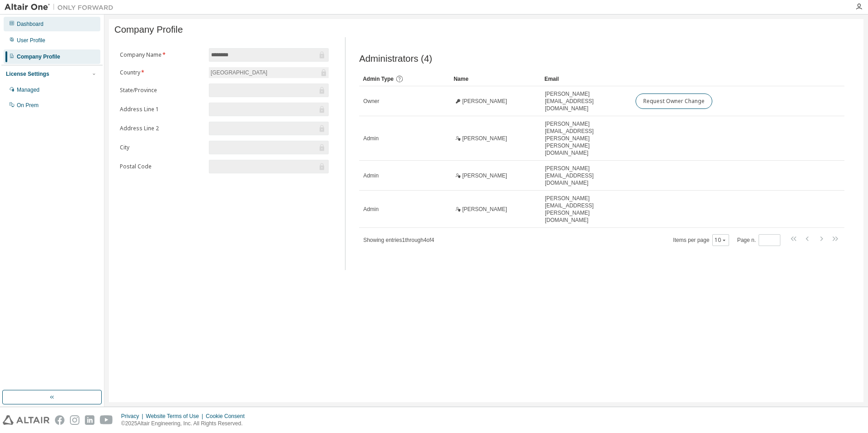 Image resolution: width=868 pixels, height=433 pixels. What do you see at coordinates (26, 420) in the screenshot?
I see `img: altair_logo.svg` at bounding box center [26, 420].